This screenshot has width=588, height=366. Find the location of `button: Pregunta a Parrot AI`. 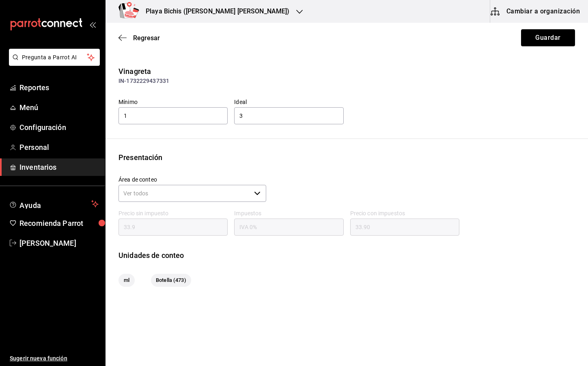

button: Pregunta a Parrot AI is located at coordinates (54, 57).